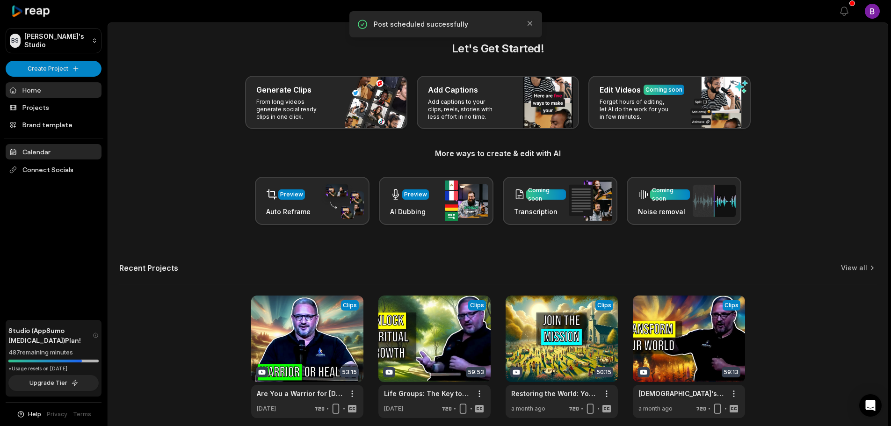 Image resolution: width=891 pixels, height=426 pixels. I want to click on h3: AI Dubbing, so click(409, 211).